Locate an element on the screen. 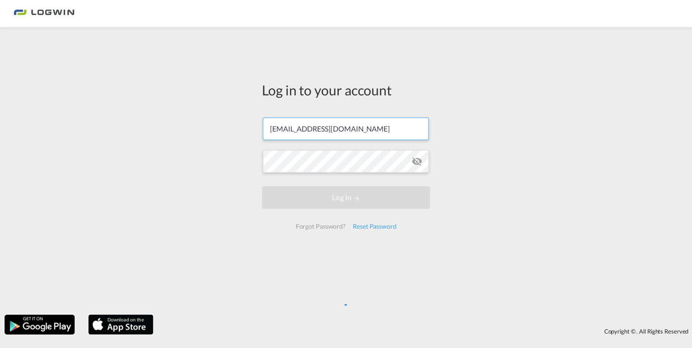 The image size is (692, 348). button: LOGIN is located at coordinates (346, 198).